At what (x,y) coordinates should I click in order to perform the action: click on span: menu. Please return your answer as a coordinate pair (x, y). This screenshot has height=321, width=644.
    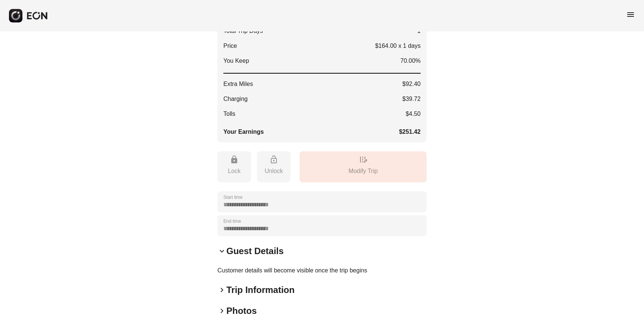
    Looking at the image, I should click on (630, 14).